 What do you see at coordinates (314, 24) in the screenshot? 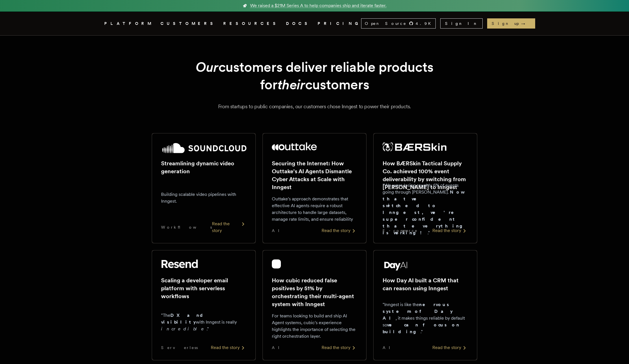
I see `nav: Global` at bounding box center [314, 24].